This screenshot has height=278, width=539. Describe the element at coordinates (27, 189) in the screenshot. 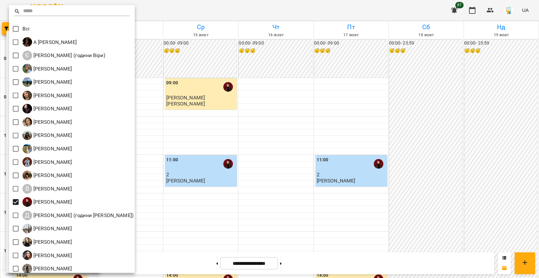

I see `div: В` at that location.